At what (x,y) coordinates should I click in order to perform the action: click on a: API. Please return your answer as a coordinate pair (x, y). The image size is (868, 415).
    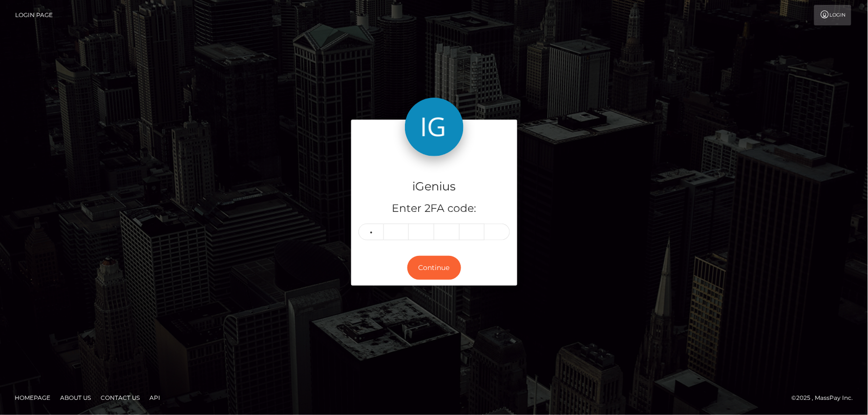
    Looking at the image, I should click on (155, 398).